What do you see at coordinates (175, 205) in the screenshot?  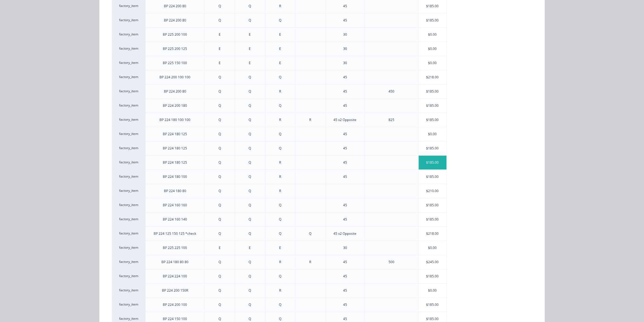 I see `div: BP 224 160 160` at bounding box center [175, 205].